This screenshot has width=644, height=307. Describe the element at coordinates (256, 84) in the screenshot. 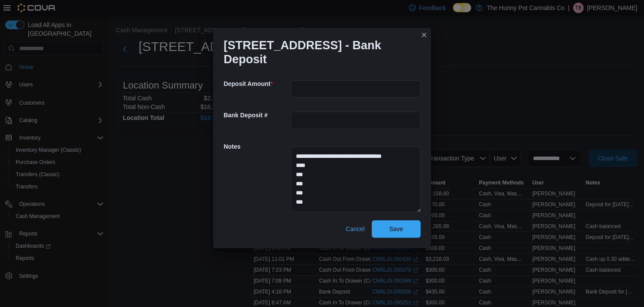

I see `h5: Deposit Amount` at that location.